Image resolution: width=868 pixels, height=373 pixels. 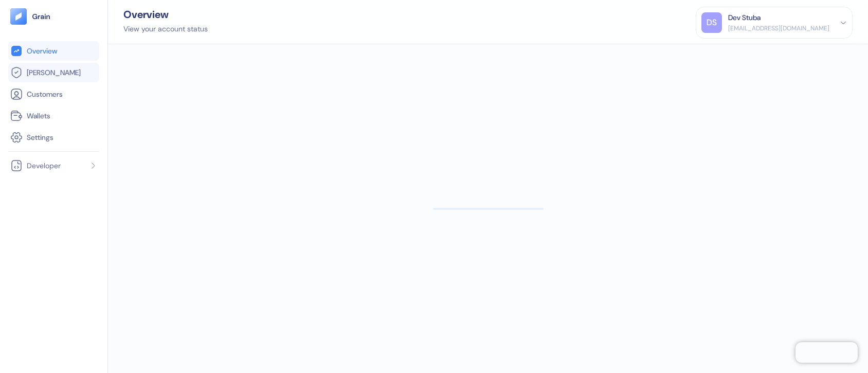 I want to click on span: Settings, so click(x=40, y=137).